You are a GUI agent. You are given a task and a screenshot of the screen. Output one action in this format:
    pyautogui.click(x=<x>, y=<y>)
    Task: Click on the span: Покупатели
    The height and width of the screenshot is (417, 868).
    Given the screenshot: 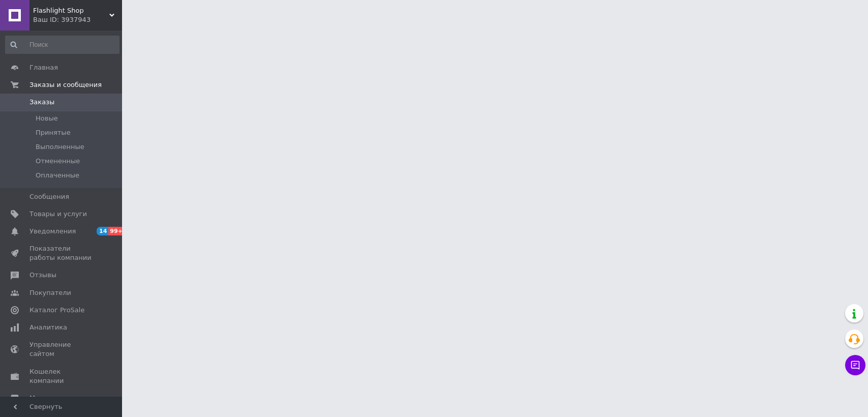 What is the action you would take?
    pyautogui.click(x=50, y=293)
    